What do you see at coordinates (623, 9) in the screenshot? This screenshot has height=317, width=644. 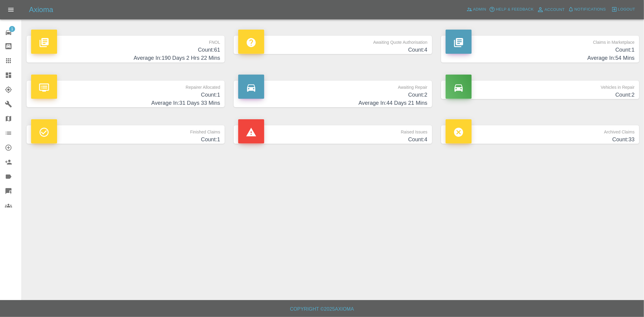 I see `button: Logout` at bounding box center [623, 9].